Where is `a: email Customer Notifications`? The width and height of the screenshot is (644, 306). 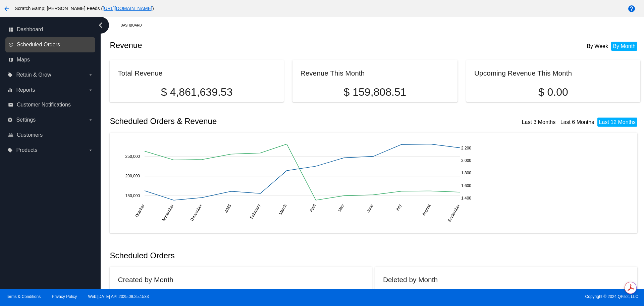 a: email Customer Notifications is located at coordinates (50, 105).